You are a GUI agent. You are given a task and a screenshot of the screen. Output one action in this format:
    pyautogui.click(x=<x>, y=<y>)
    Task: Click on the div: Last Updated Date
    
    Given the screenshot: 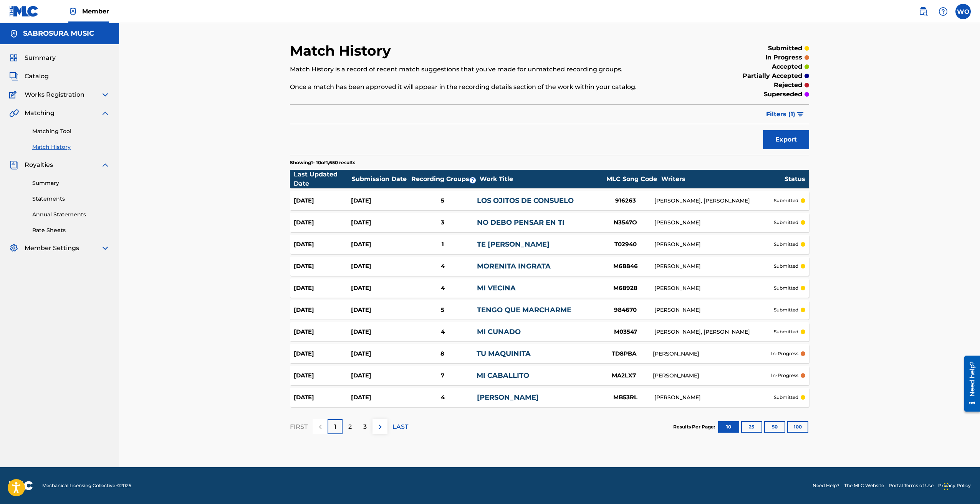 What is the action you would take?
    pyautogui.click(x=323, y=180)
    